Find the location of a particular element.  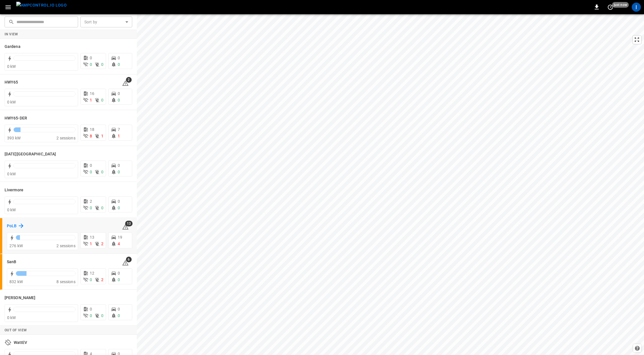

h6: HWY65-DER is located at coordinates (16, 118).